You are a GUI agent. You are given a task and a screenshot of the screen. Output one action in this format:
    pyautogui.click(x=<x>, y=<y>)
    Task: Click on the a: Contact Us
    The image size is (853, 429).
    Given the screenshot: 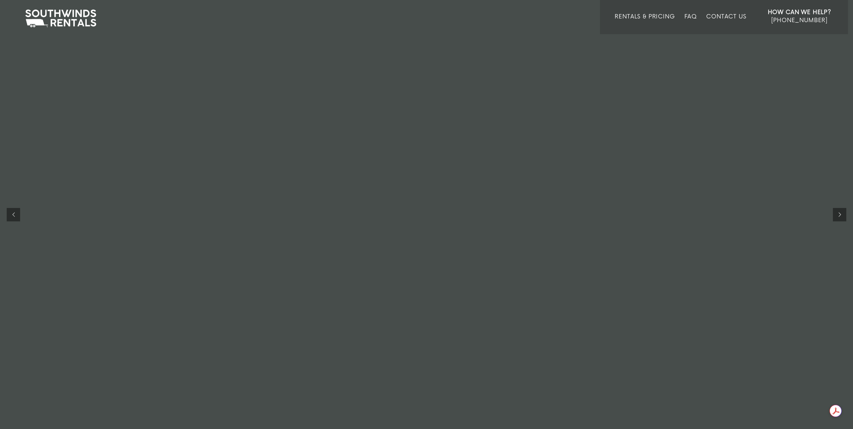 What is the action you would take?
    pyautogui.click(x=726, y=24)
    